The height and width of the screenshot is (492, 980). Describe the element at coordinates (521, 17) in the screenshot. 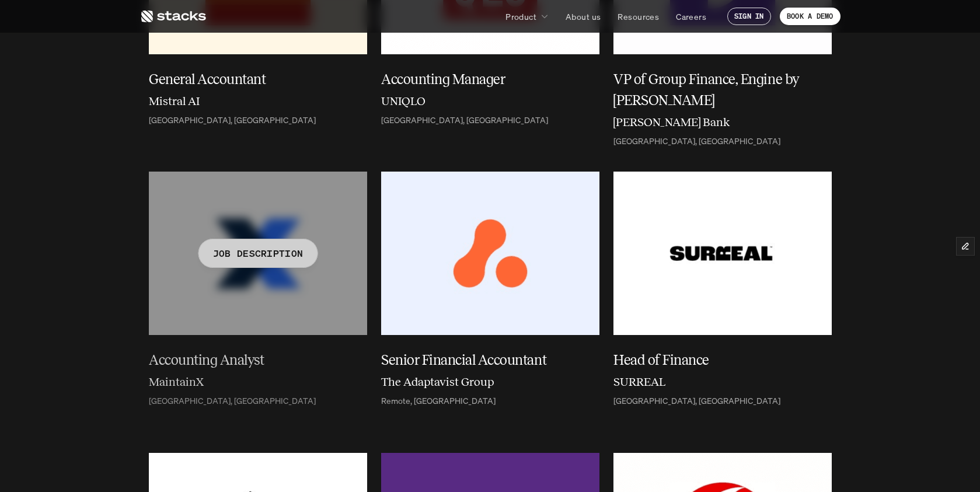

I see `p: Product` at that location.